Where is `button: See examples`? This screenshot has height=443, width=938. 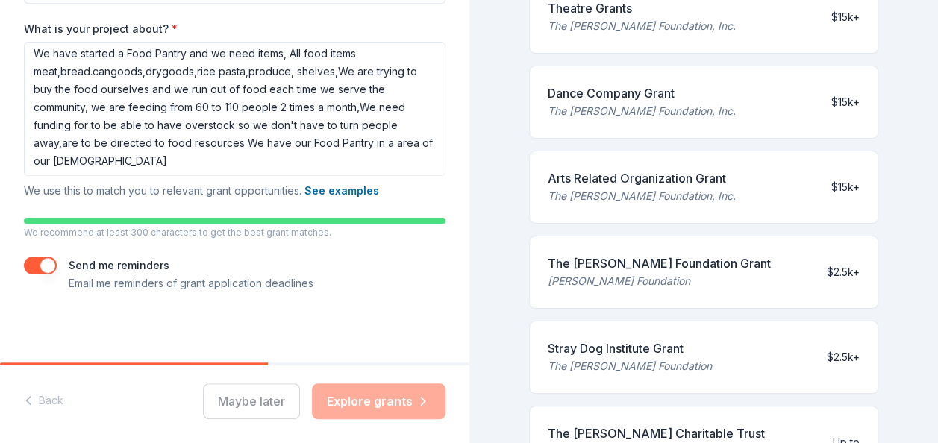
button: See examples is located at coordinates (342, 191).